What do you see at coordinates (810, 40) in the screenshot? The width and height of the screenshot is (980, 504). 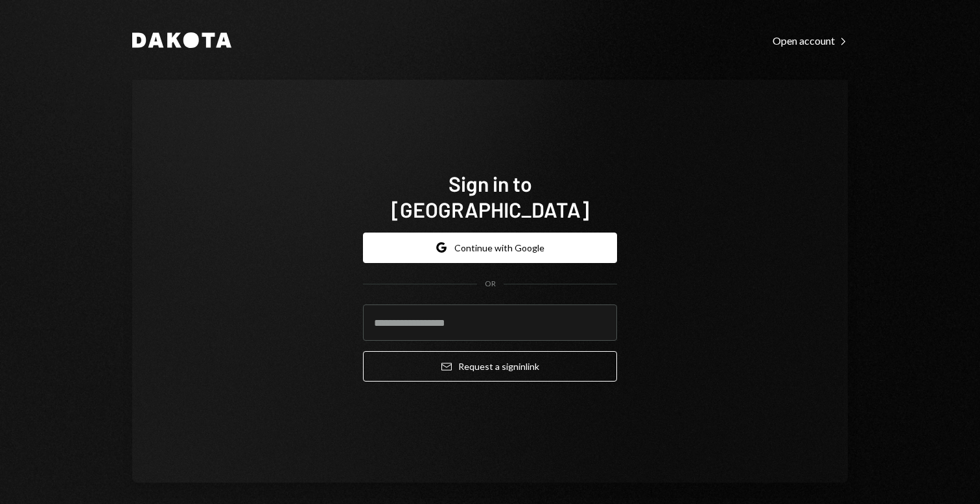 I see `a: Open account` at bounding box center [810, 40].